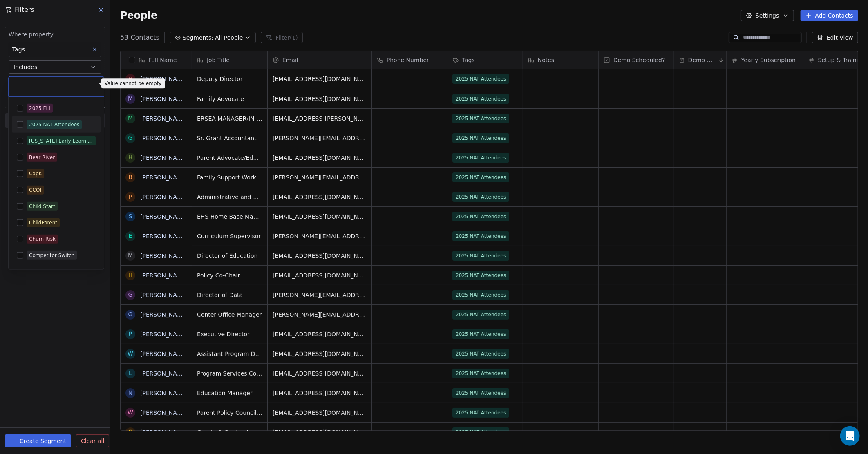 The height and width of the screenshot is (454, 868). What do you see at coordinates (35, 174) in the screenshot?
I see `div: CapK` at bounding box center [35, 174].